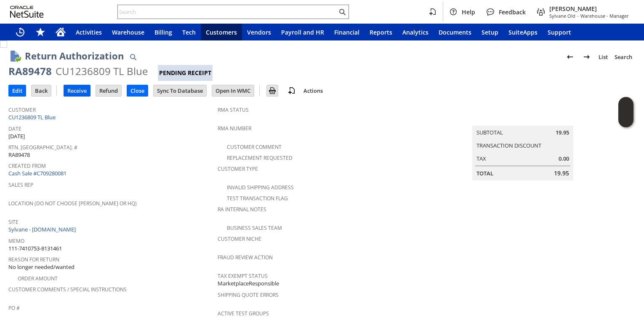  Describe the element at coordinates (559, 32) in the screenshot. I see `a: Support` at that location.